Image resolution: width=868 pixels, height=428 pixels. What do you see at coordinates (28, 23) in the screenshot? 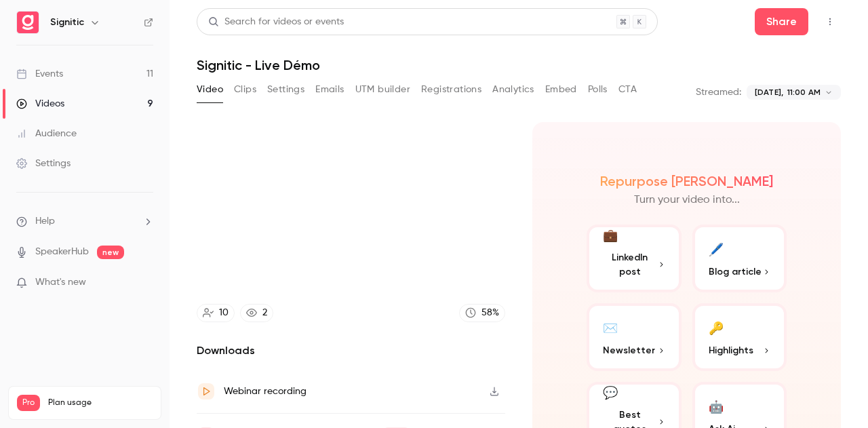
I see `img: Signitic` at bounding box center [28, 23].